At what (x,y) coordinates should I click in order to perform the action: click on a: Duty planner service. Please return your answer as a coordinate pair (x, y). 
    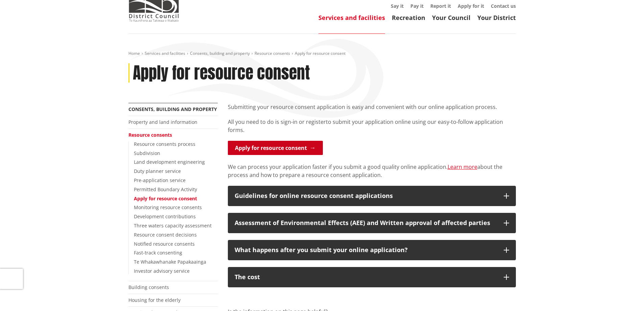
    Looking at the image, I should click on (157, 171).